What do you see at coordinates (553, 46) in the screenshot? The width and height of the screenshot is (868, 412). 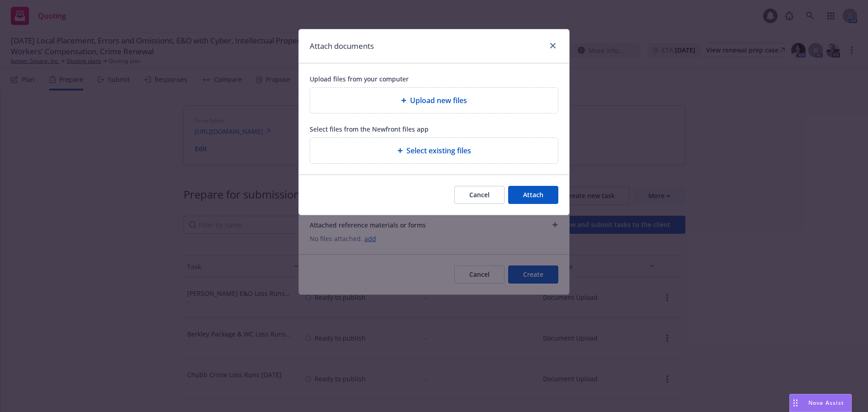 I see `a: close` at bounding box center [553, 46].